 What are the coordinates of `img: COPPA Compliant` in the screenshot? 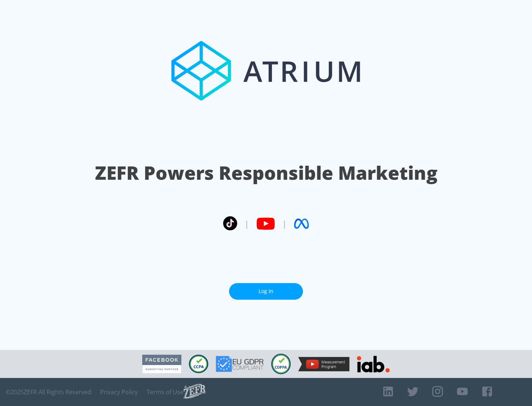 It's located at (281, 364).